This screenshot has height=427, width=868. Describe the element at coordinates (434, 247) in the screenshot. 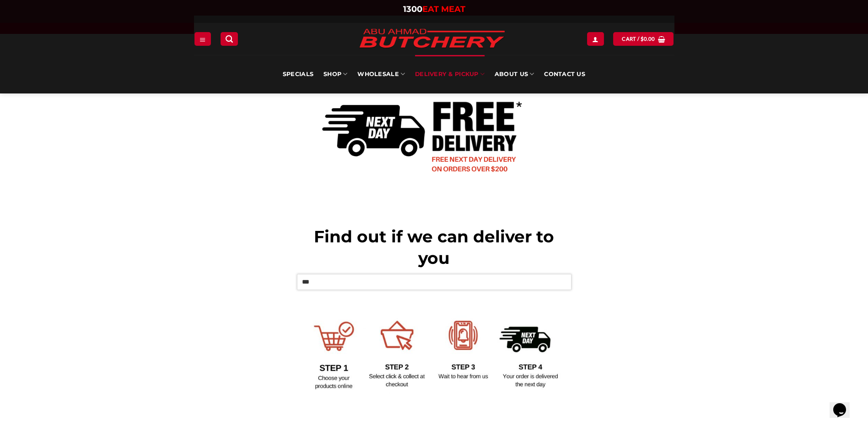

I see `span: Find out if we can deliver to you` at that location.